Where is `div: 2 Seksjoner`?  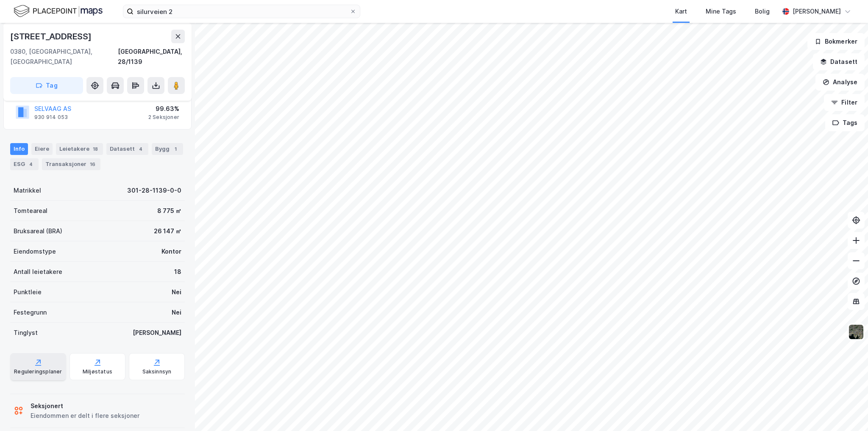 div: 2 Seksjoner is located at coordinates (163, 117).